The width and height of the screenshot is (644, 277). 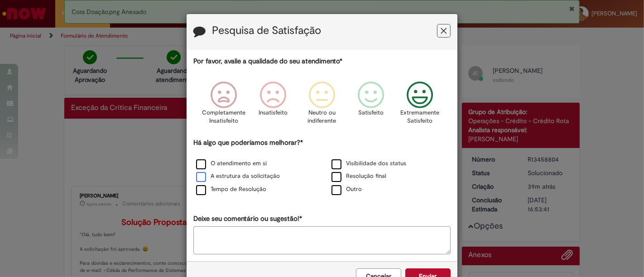 What do you see at coordinates (273, 113) in the screenshot?
I see `p: Insatisfeito` at bounding box center [273, 113].